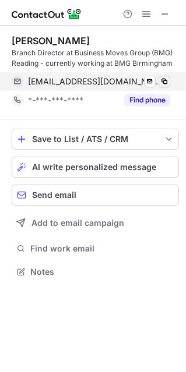 Image resolution: width=186 pixels, height=372 pixels. Describe the element at coordinates (54, 195) in the screenshot. I see `span: Send email` at that location.